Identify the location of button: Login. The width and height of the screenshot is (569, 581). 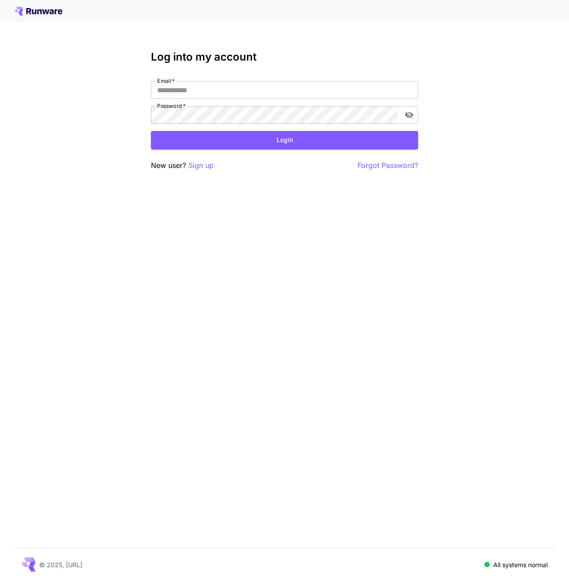
(285, 140).